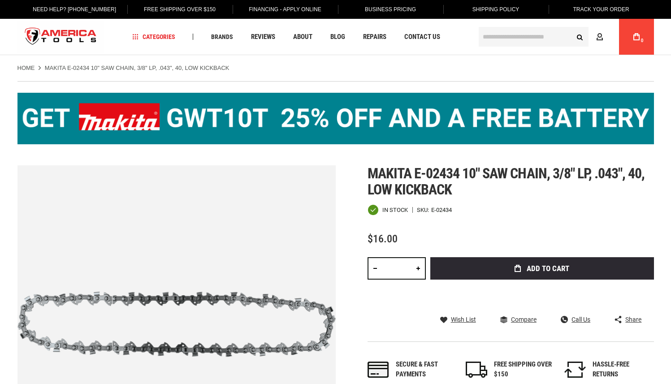 The width and height of the screenshot is (671, 384). What do you see at coordinates (442, 210) in the screenshot?
I see `div: E-02434` at bounding box center [442, 210].